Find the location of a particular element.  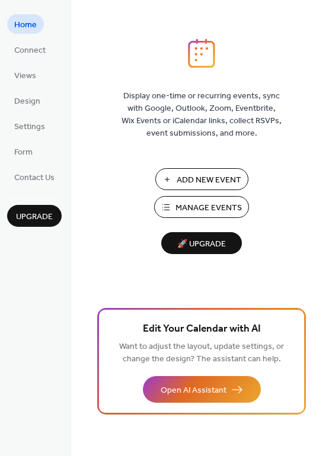

span: Form is located at coordinates (23, 152).